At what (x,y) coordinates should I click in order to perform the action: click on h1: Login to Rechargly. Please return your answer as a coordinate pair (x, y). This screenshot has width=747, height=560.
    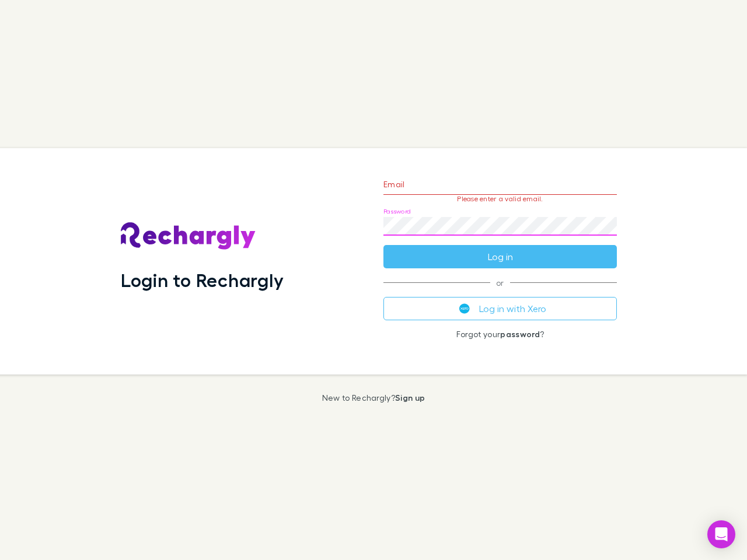
    Looking at the image, I should click on (202, 280).